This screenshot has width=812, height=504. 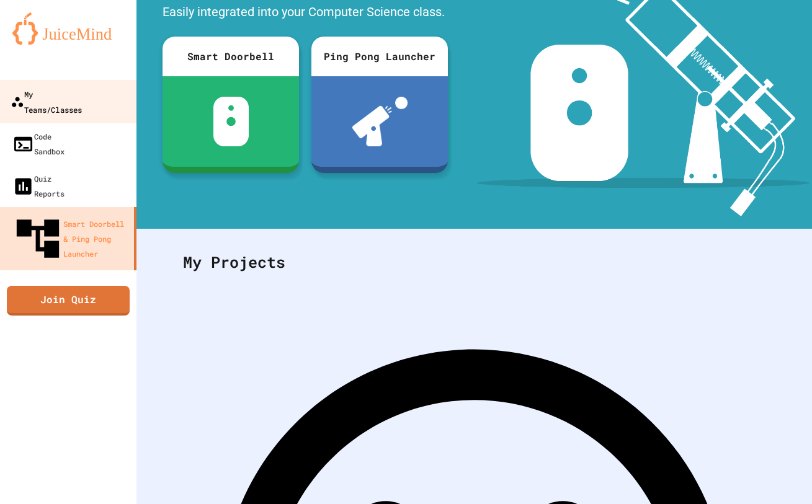 I want to click on div: My Projects, so click(x=474, y=262).